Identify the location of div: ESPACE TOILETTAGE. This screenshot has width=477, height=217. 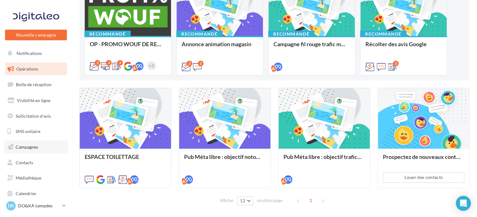
(125, 160).